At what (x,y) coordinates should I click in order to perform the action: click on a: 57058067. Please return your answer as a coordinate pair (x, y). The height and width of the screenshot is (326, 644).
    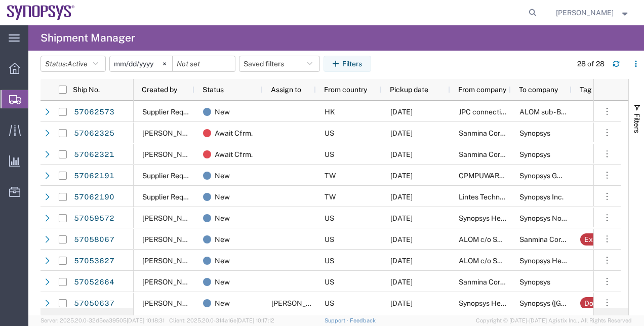
    Looking at the image, I should click on (94, 240).